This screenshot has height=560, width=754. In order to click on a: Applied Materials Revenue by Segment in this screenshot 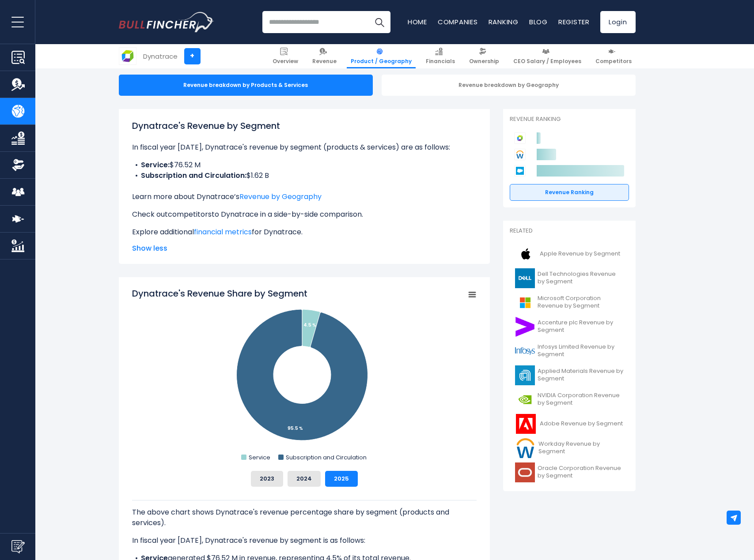, I will do `click(569, 375)`.